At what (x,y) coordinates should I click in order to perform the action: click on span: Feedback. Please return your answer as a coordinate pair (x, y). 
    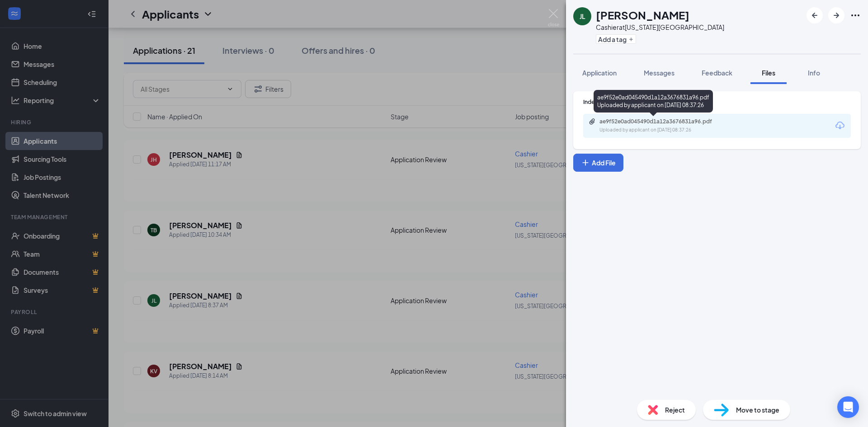
    Looking at the image, I should click on (717, 73).